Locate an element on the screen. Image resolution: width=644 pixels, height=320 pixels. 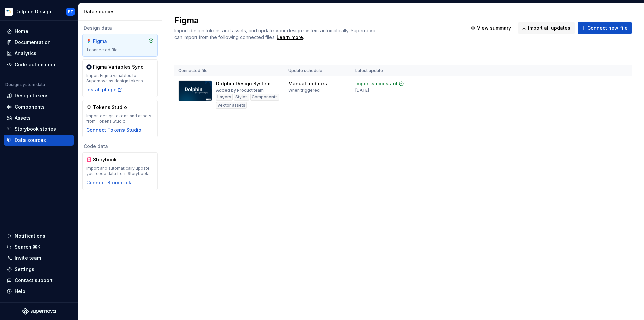
a: Storybook stories is located at coordinates (39, 129).